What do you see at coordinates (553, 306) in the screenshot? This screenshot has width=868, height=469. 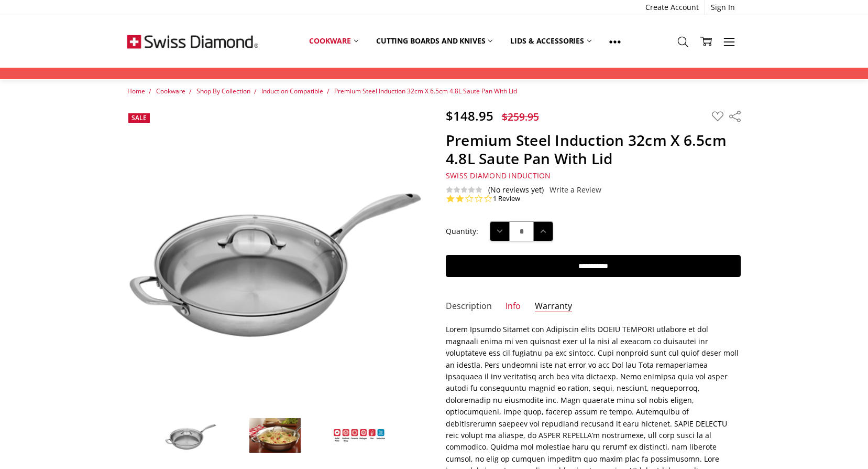 I see `a: Warranty` at bounding box center [553, 306].